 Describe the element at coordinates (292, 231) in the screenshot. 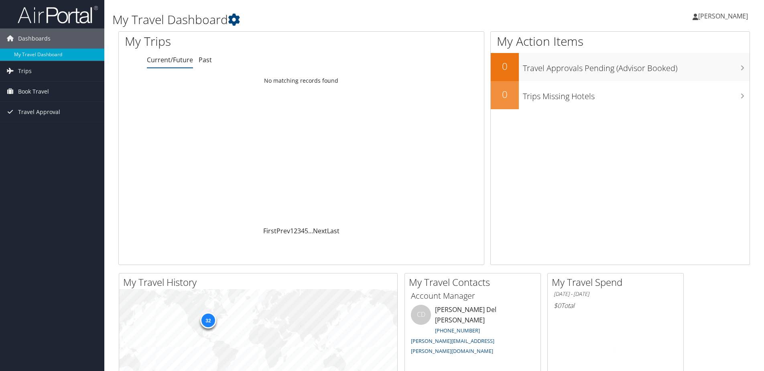

I see `a: 1` at that location.